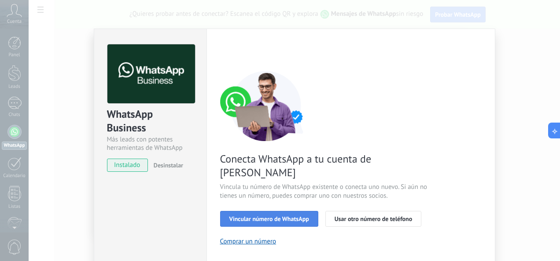  Describe the element at coordinates (269, 219) in the screenshot. I see `button: Vincular número de WhatsApp` at that location.